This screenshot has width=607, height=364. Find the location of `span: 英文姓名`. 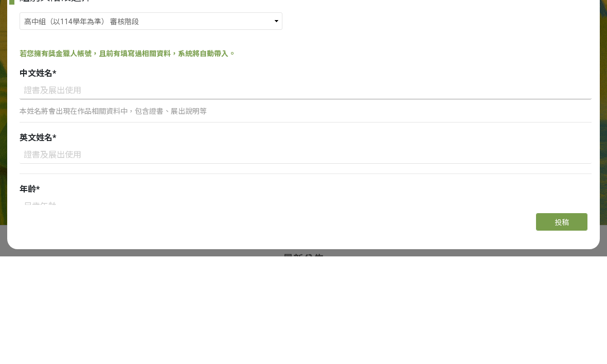

span: 英文姓名 is located at coordinates (36, 245).